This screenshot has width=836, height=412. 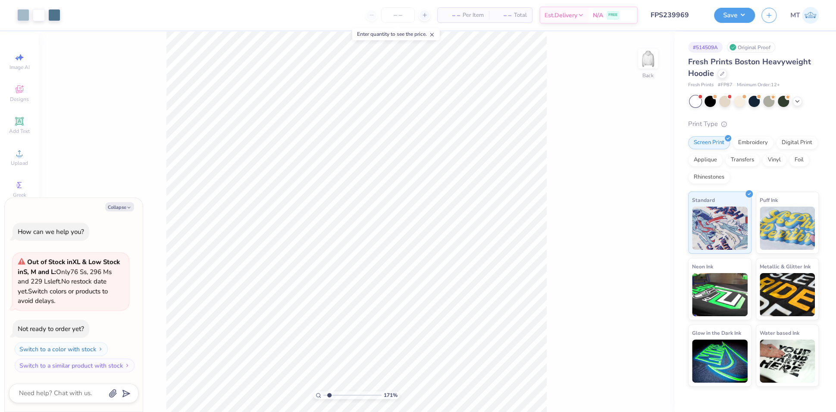 What do you see at coordinates (61, 349) in the screenshot?
I see `button: Switch to a color with stock` at bounding box center [61, 349].